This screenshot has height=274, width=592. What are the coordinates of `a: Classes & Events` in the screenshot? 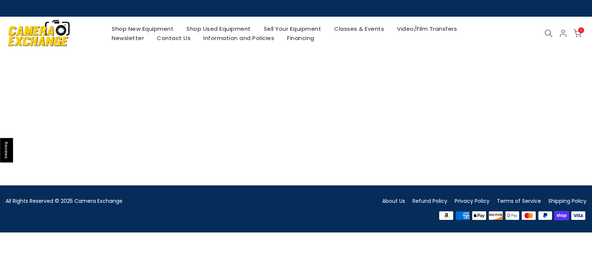 It's located at (359, 28).